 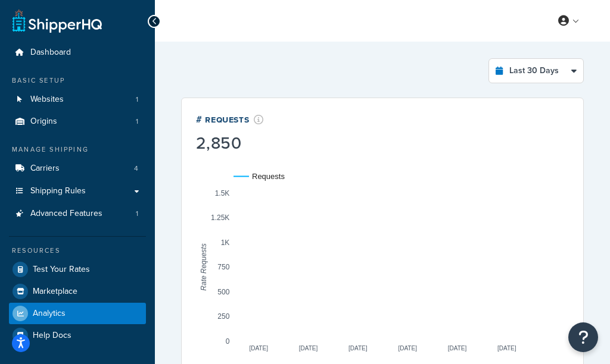 I want to click on a: Origins1, so click(x=77, y=122).